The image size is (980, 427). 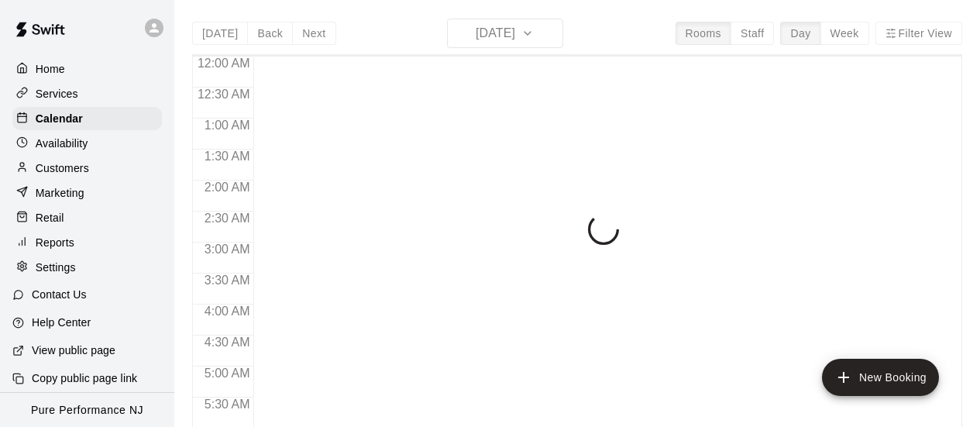 I want to click on div: Calendar, so click(x=87, y=119).